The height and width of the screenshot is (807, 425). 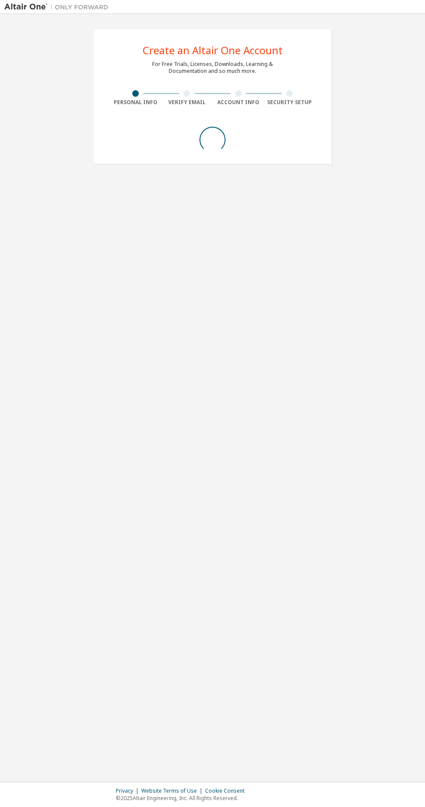 What do you see at coordinates (238, 102) in the screenshot?
I see `div: Account Info` at bounding box center [238, 102].